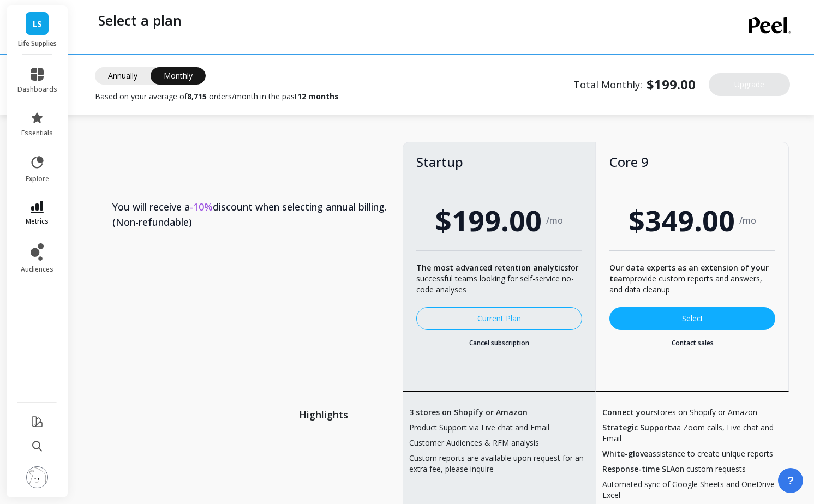 The image size is (814, 504). What do you see at coordinates (628, 412) in the screenshot?
I see `b: Connect your` at bounding box center [628, 412].